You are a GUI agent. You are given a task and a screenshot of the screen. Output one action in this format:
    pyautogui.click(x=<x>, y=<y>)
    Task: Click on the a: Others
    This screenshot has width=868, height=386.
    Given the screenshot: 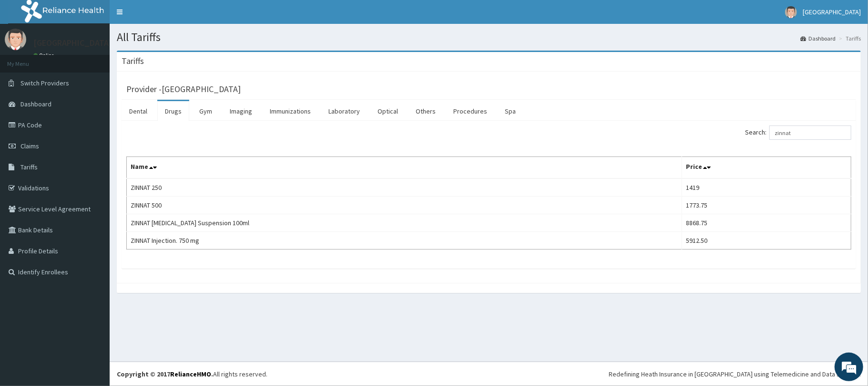 What is the action you would take?
    pyautogui.click(x=426, y=111)
    